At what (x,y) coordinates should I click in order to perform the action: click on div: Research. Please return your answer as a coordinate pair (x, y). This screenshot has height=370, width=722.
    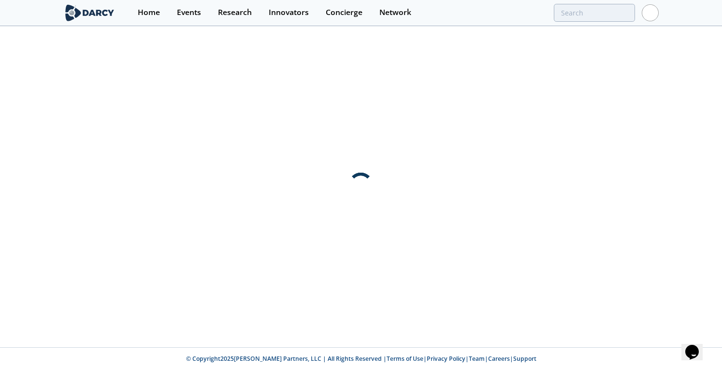
    Looking at the image, I should click on (235, 13).